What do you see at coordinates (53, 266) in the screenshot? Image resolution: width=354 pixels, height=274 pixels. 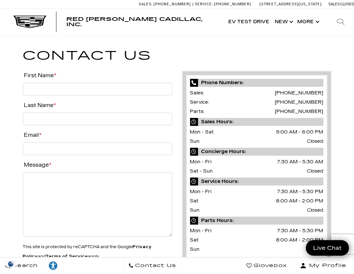 I see `div: Explore your accessibility options` at bounding box center [53, 266].